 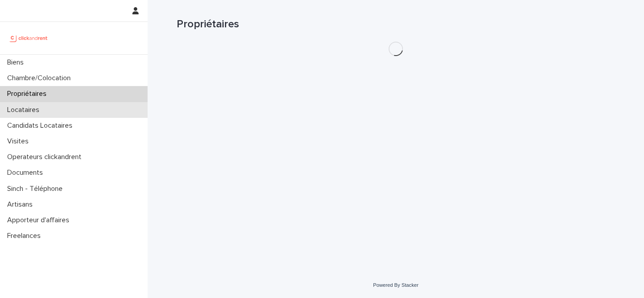 What do you see at coordinates (29, 38) in the screenshot?
I see `img: UCB0brd3T0yccxBKYDjQ` at bounding box center [29, 38].